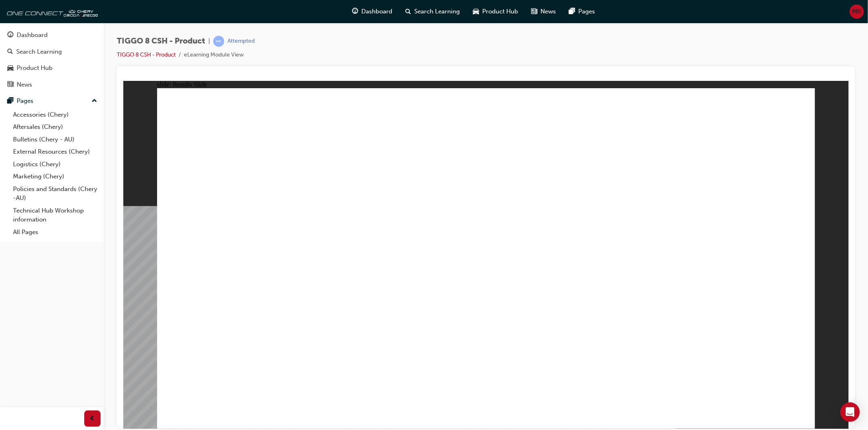 The image size is (868, 430). What do you see at coordinates (544, 11) in the screenshot?
I see `a: news-iconNews` at bounding box center [544, 11].